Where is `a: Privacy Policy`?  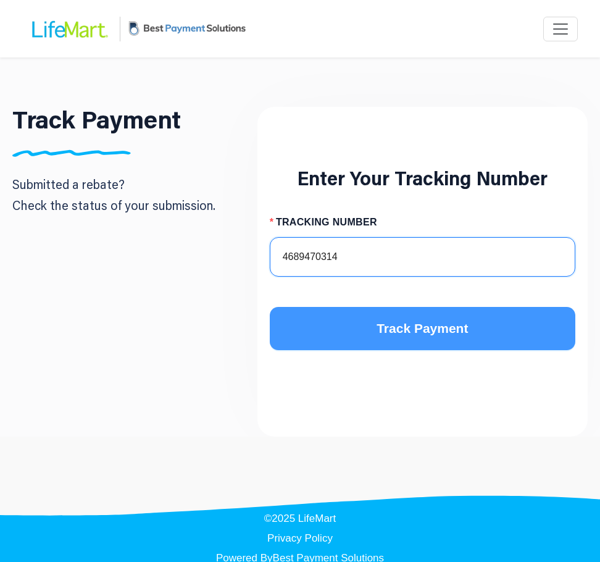
a: Privacy Policy is located at coordinates (300, 538).